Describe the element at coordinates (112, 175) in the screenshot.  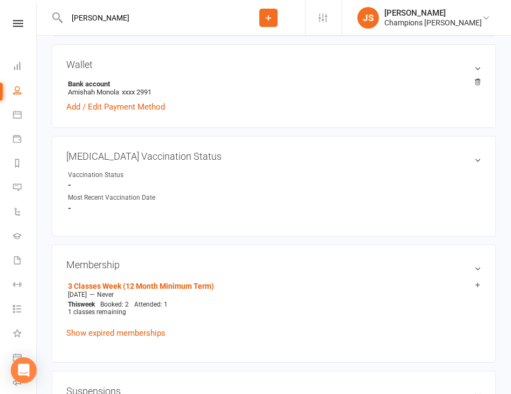
I see `div: Vaccination Status` at that location.